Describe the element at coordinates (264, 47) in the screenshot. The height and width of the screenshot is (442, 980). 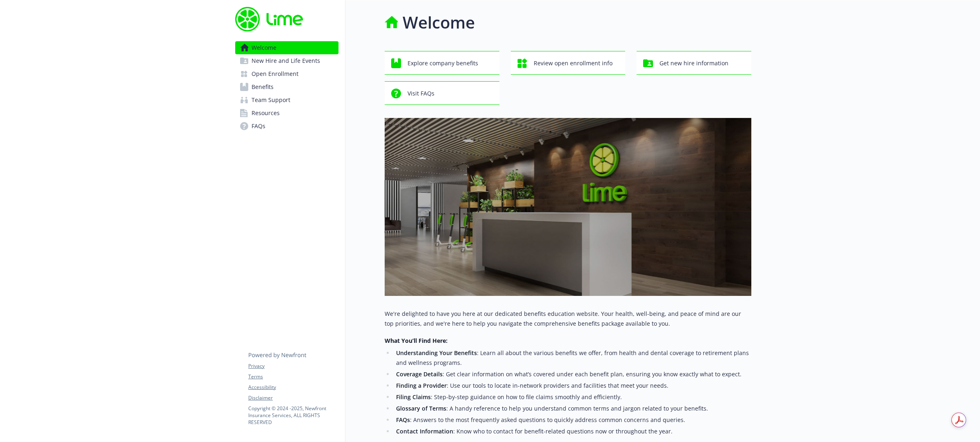
I see `span: Welcome` at that location.